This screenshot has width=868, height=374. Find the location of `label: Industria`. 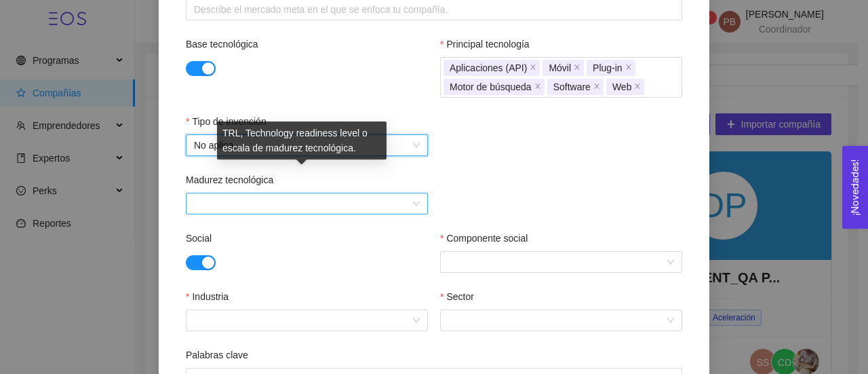

label: Industria is located at coordinates (207, 297).